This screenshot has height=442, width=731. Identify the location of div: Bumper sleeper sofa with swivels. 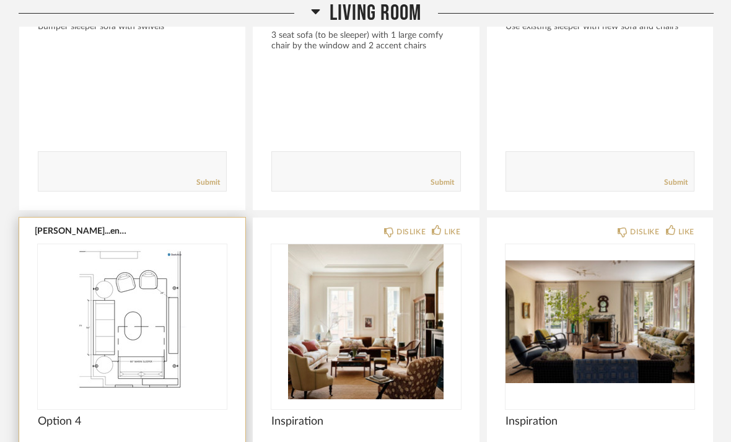
(132, 27).